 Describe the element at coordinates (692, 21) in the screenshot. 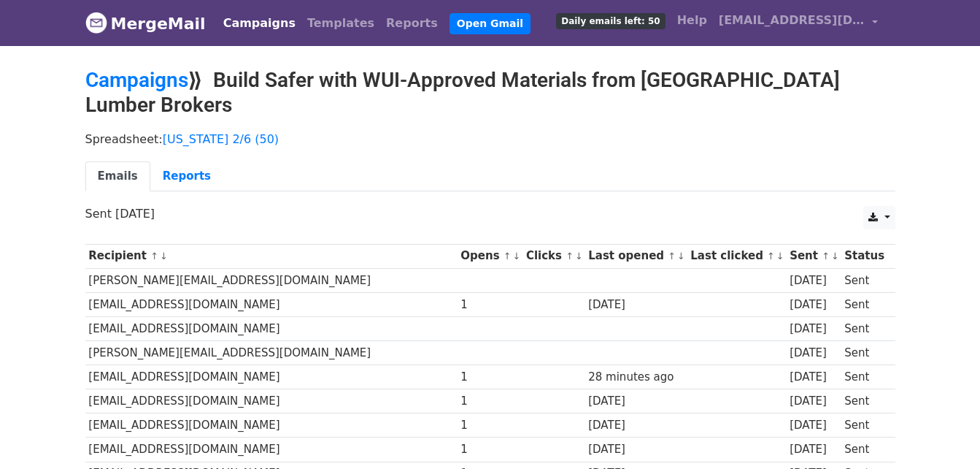

I see `a: Help` at that location.